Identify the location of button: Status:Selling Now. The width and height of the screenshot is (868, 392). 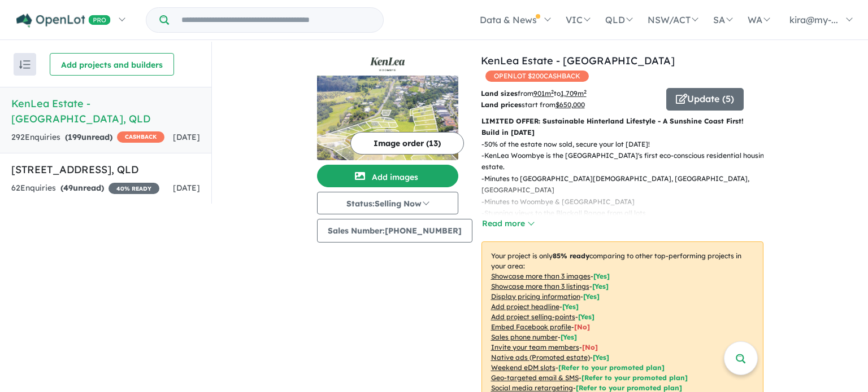
(387, 203).